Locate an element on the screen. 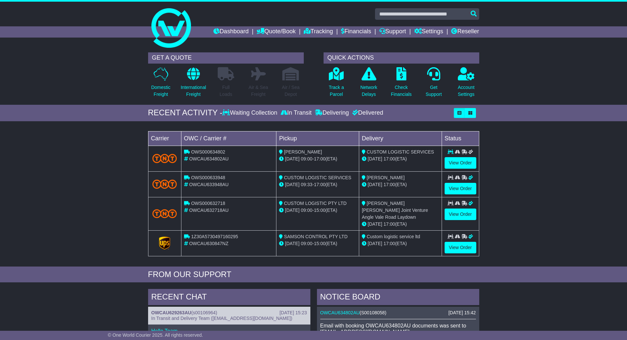 The width and height of the screenshot is (627, 340). p: Get Support is located at coordinates (433, 91).